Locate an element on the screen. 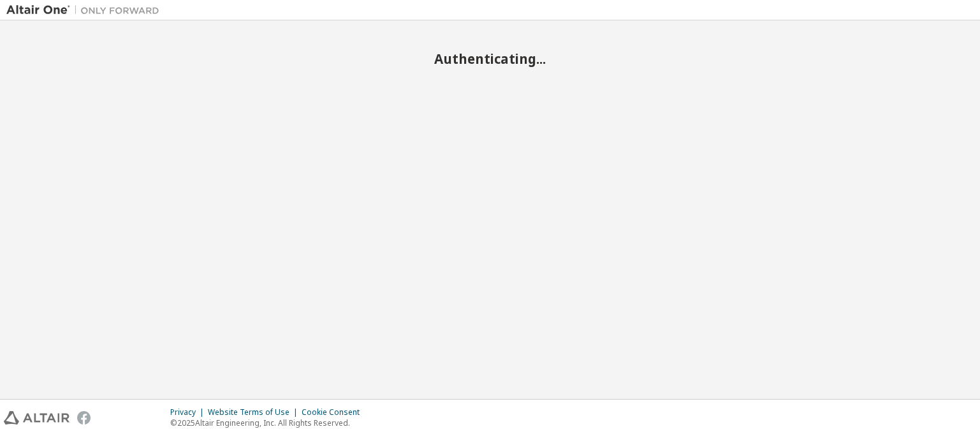  div: Privacy is located at coordinates (188, 412).